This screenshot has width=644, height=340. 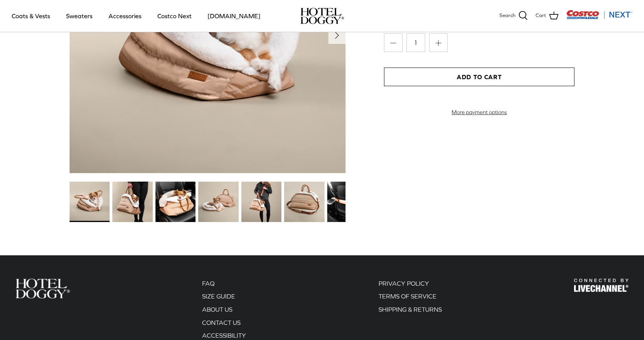 What do you see at coordinates (218, 296) in the screenshot?
I see `a: SIZE GUIDE` at bounding box center [218, 296].